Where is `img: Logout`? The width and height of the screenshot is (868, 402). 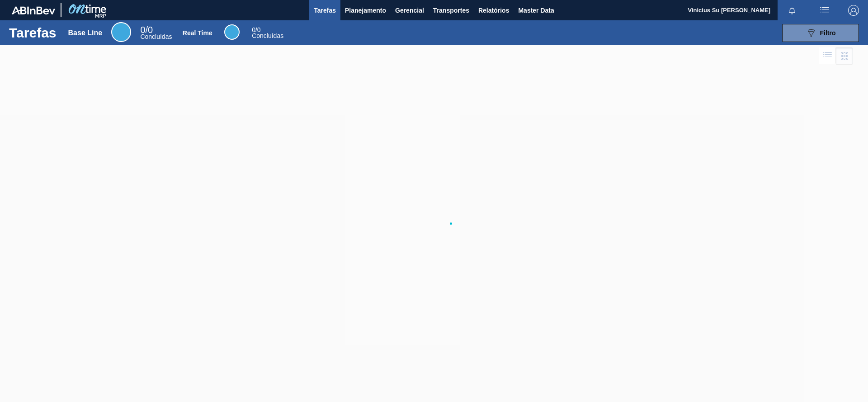
img: Logout is located at coordinates (854, 11).